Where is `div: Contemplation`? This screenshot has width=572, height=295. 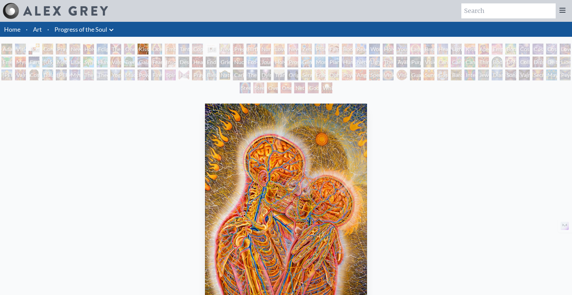 div: Contemplation is located at coordinates (48, 49).